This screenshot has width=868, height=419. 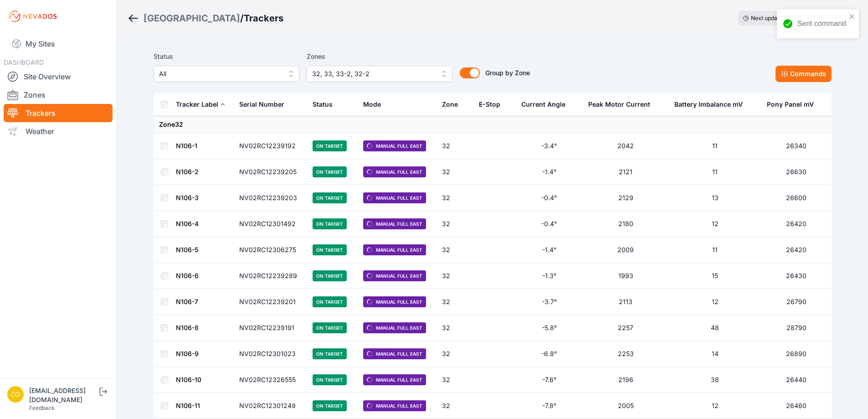 I want to click on a: N106-4, so click(x=187, y=223).